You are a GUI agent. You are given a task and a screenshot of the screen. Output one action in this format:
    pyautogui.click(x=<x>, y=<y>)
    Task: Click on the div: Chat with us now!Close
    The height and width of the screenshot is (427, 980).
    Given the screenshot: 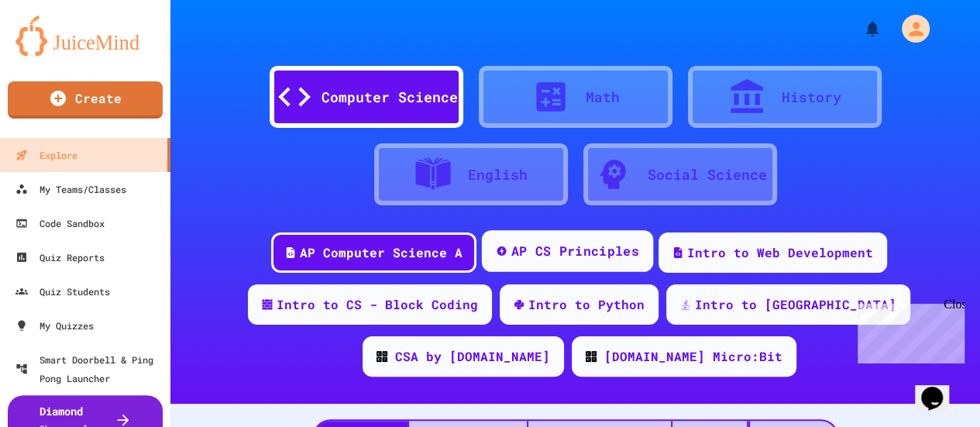 What is the action you would take?
    pyautogui.click(x=56, y=52)
    